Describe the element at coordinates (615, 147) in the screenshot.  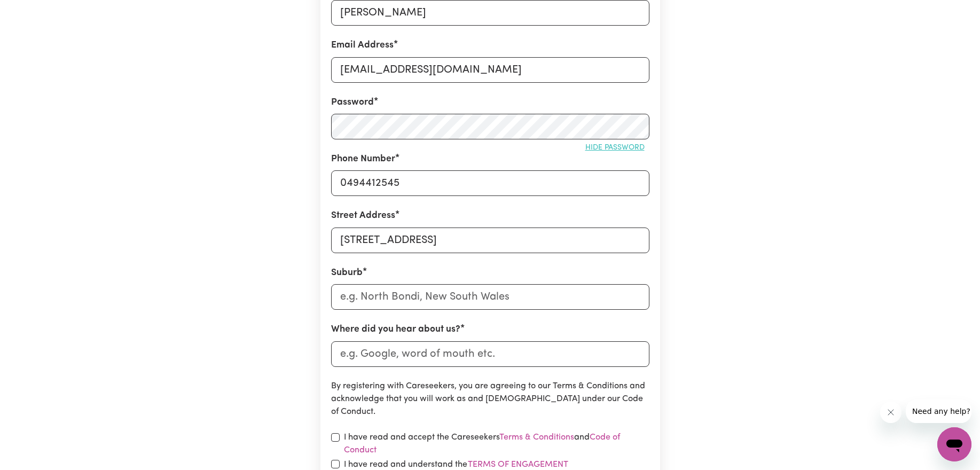
I see `button: Hide password` at that location.